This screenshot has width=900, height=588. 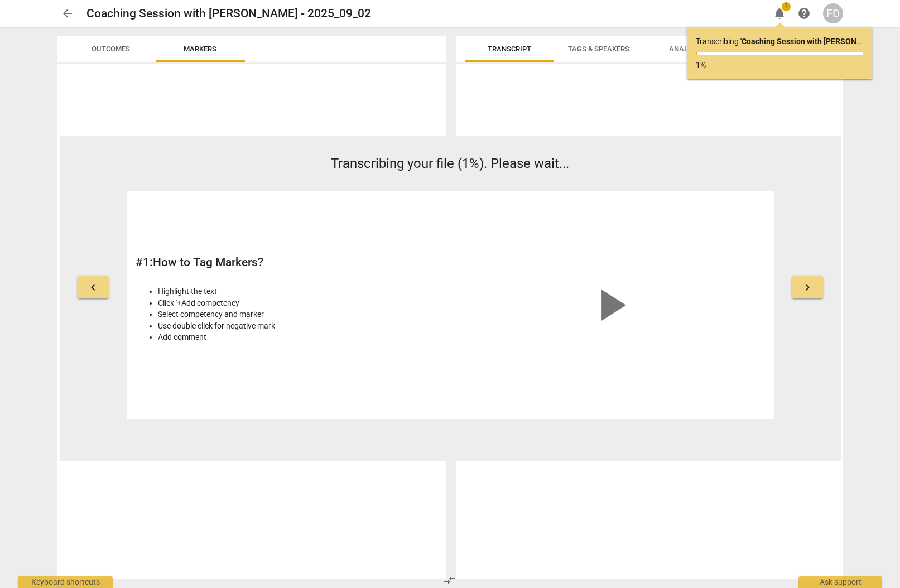 I want to click on span: compare_arrows, so click(x=450, y=580).